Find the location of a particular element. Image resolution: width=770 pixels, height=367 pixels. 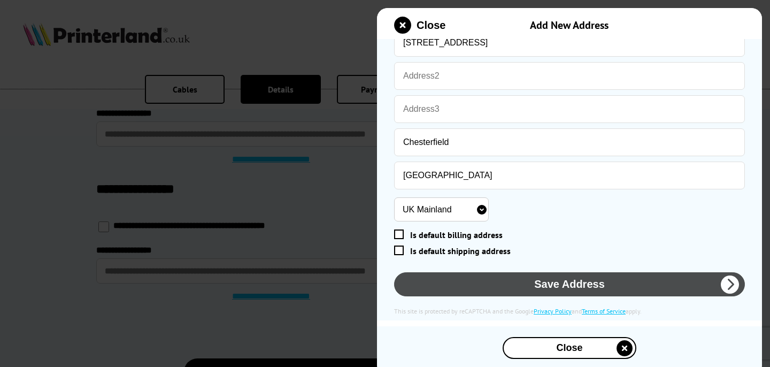

input: Address3 is located at coordinates (569, 109).